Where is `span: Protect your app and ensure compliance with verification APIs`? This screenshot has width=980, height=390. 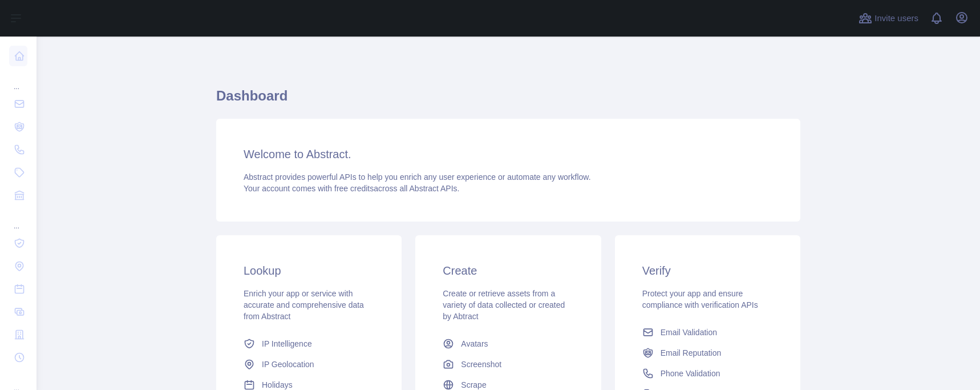
span: Protect your app and ensure compliance with verification APIs is located at coordinates (700, 299).